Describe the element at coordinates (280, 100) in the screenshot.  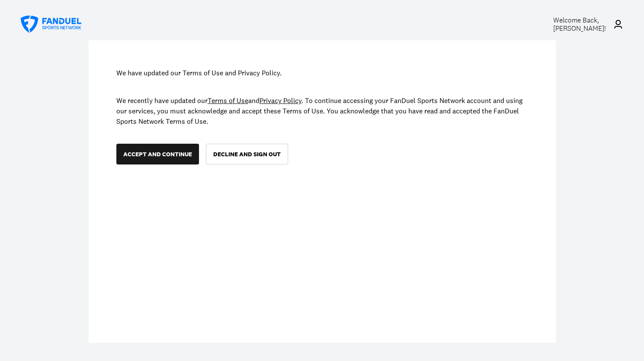
I see `a: Privacy Policy` at that location.